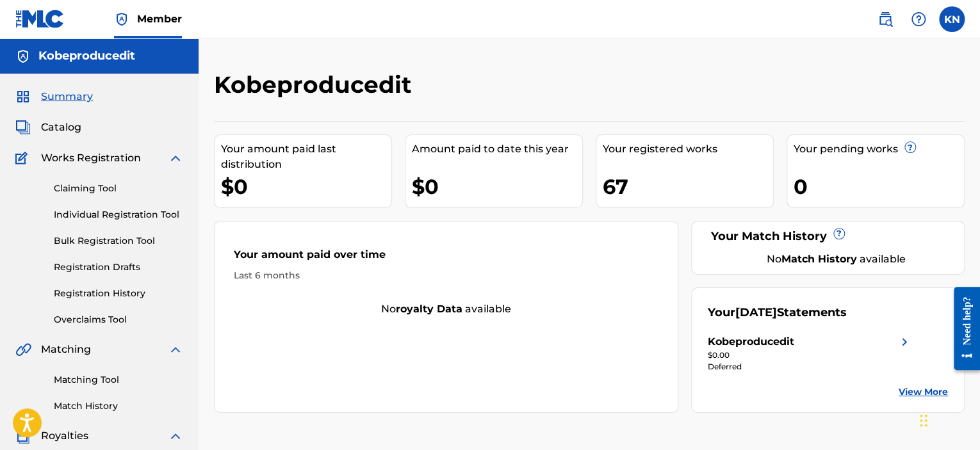  Describe the element at coordinates (885, 19) in the screenshot. I see `a: Public Search` at that location.